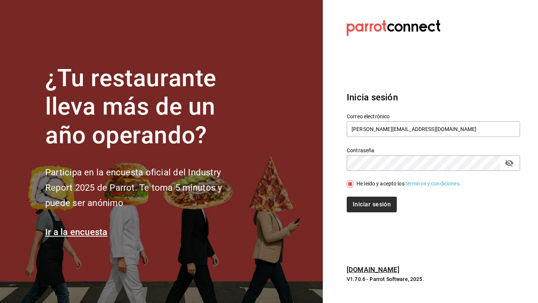 This screenshot has width=538, height=303. What do you see at coordinates (433, 280) in the screenshot?
I see `p: V1.70.6 - Parrot Software, 2025.` at bounding box center [433, 280].